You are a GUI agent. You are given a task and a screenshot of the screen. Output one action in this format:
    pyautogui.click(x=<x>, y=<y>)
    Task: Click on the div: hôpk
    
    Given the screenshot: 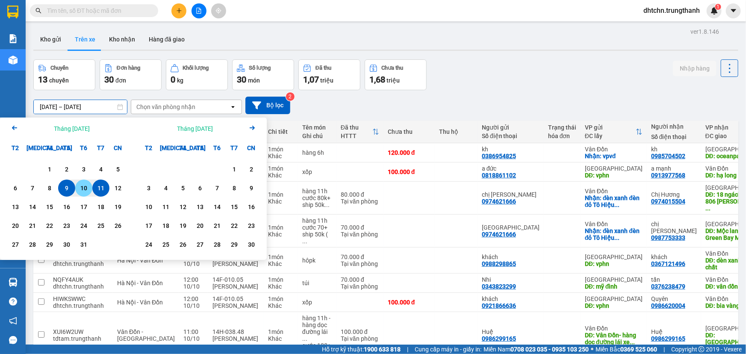 What is the action you would take?
    pyautogui.click(x=317, y=260)
    